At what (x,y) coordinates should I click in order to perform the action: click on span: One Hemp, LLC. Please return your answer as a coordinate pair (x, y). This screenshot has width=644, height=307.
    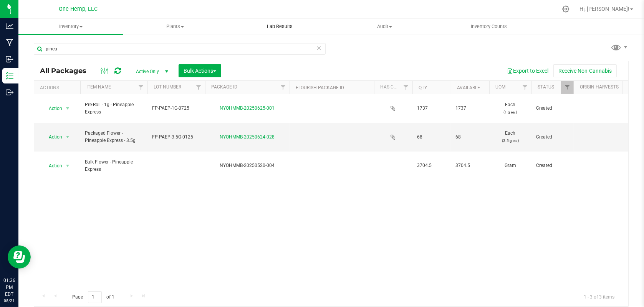
    Looking at the image, I should click on (78, 9).